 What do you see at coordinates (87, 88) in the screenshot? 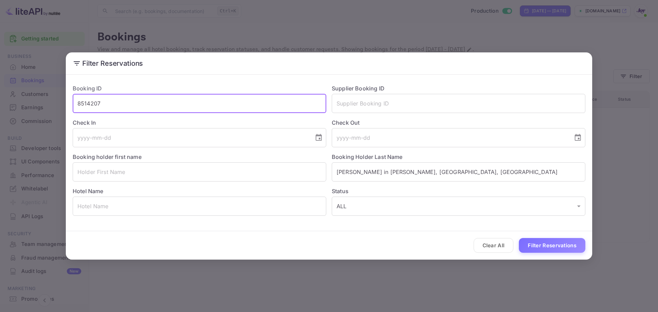
I see `label: Booking ID` at bounding box center [87, 88].